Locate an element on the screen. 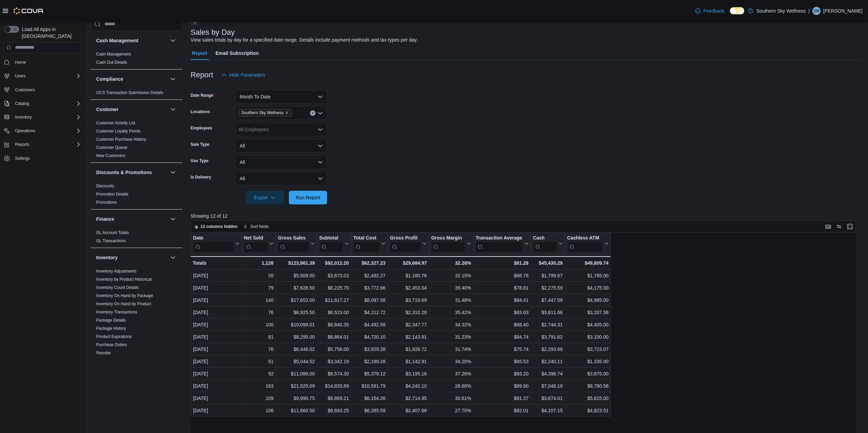  span: Settings is located at coordinates (46, 158).